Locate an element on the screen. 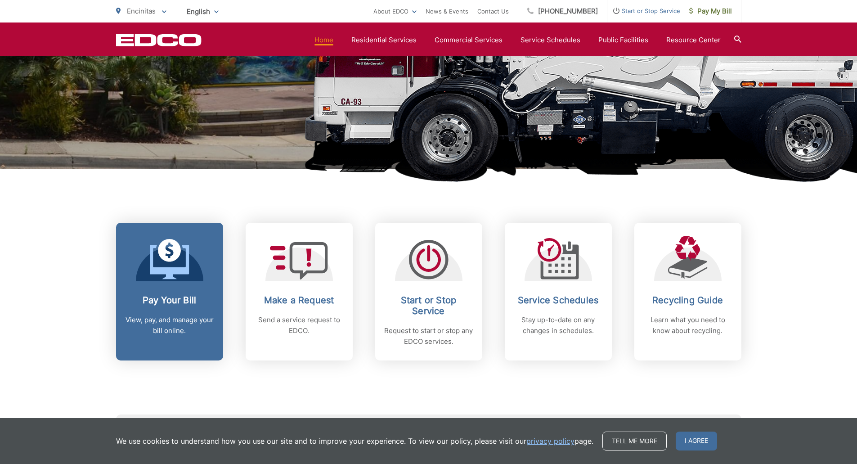 This screenshot has height=464, width=857. a: Contact Us is located at coordinates (493, 11).